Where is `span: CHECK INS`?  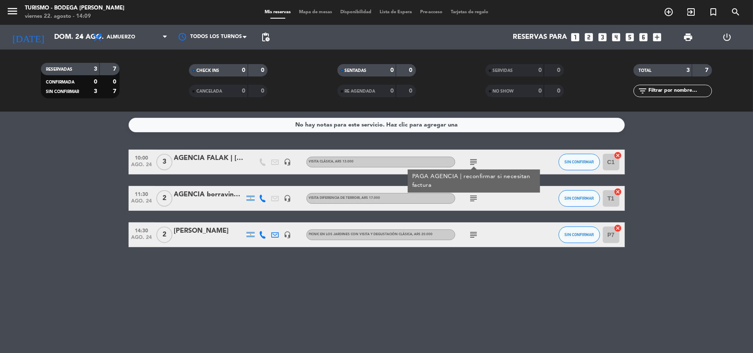
span: CHECK INS is located at coordinates (208, 71).